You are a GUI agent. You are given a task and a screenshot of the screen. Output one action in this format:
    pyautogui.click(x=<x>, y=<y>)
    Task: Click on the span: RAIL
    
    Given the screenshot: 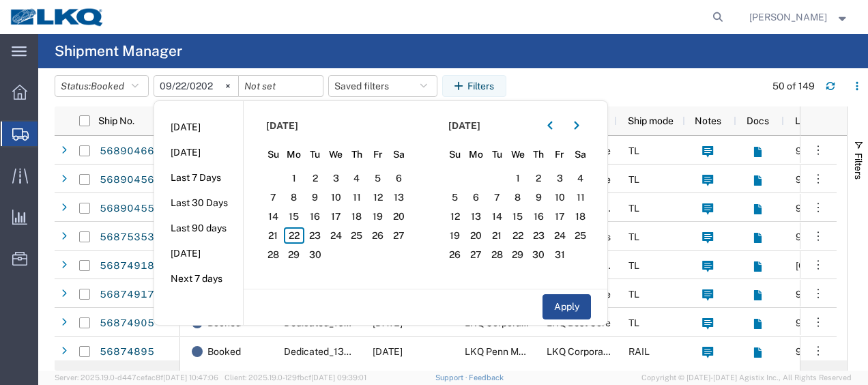 What is the action you would take?
    pyautogui.click(x=639, y=351)
    